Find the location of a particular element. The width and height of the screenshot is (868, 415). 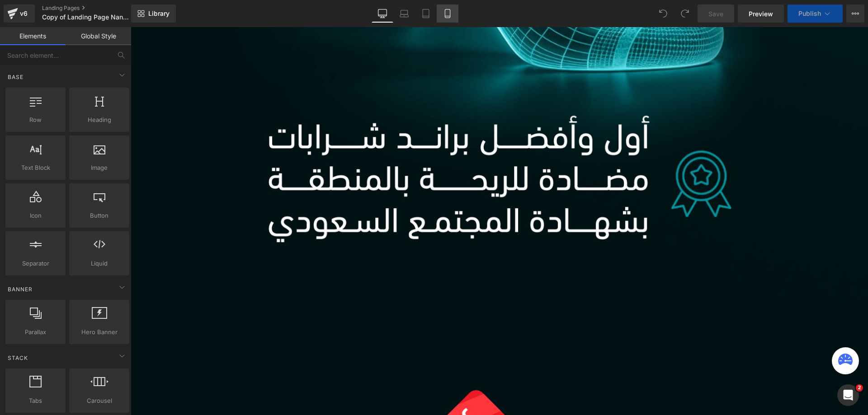

div: v6 is located at coordinates (23, 13).